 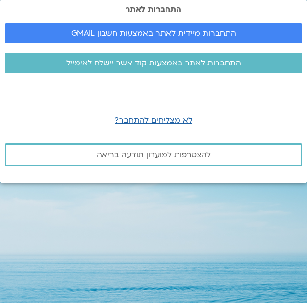 What do you see at coordinates (153, 9) in the screenshot?
I see `h2: התחברות לאתר` at bounding box center [153, 9].